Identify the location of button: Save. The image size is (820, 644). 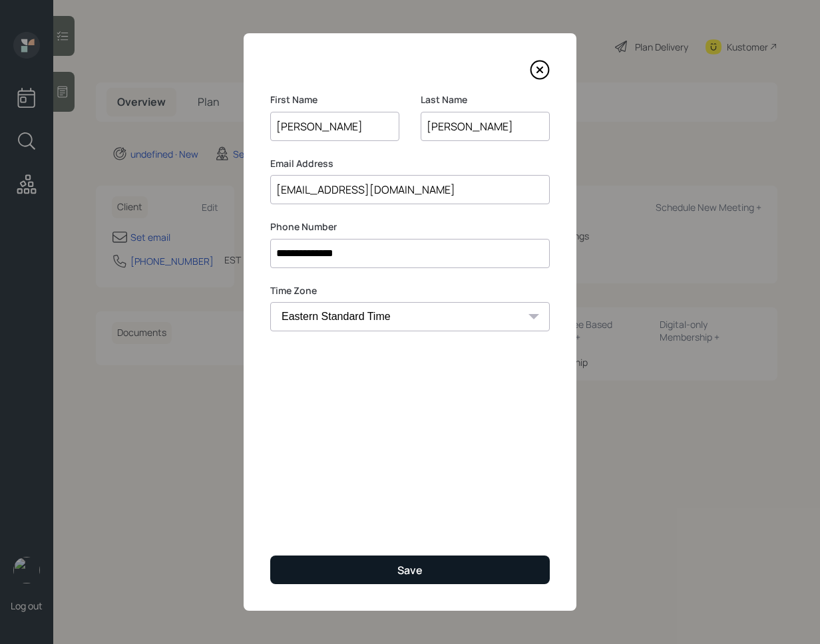
(410, 569).